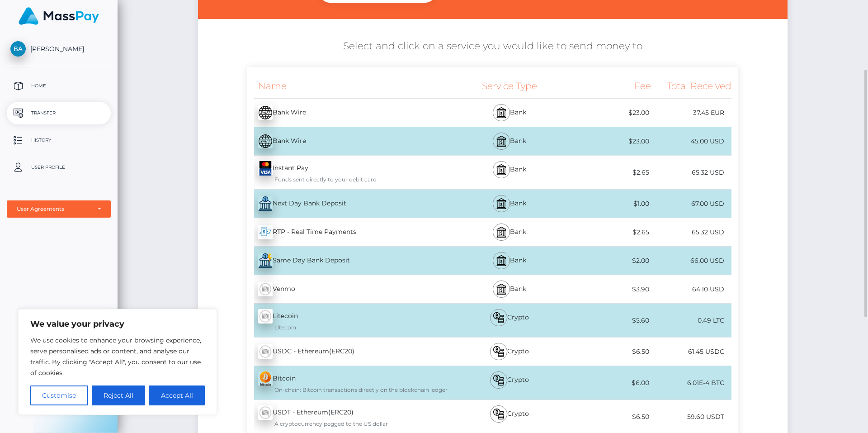 The height and width of the screenshot is (433, 868). I want to click on div: Name, so click(348, 86).